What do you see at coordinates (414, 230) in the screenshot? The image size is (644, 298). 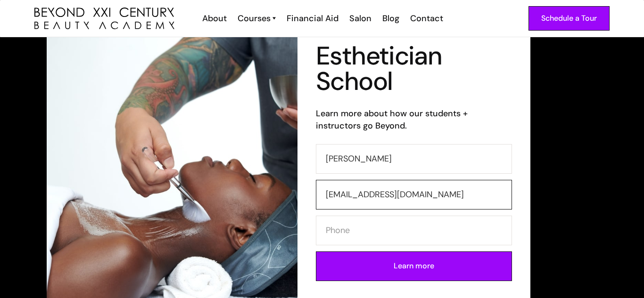 I see `input: Phone` at bounding box center [414, 230].